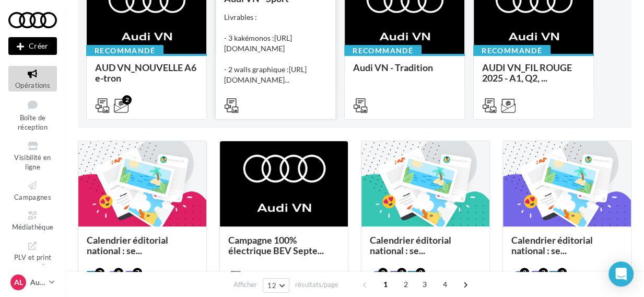 The image size is (644, 297). I want to click on div: Livrables : - 3 kakémonos : - 2 walls graphique : ..., so click(275, 49).